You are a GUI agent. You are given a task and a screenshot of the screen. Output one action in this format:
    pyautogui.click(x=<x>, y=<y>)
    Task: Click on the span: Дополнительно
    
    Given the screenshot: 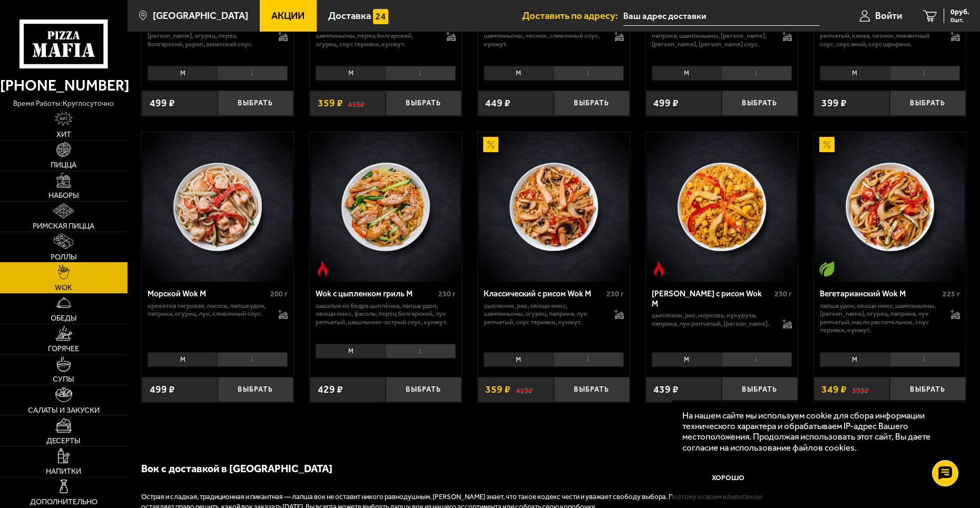 What is the action you would take?
    pyautogui.click(x=64, y=502)
    